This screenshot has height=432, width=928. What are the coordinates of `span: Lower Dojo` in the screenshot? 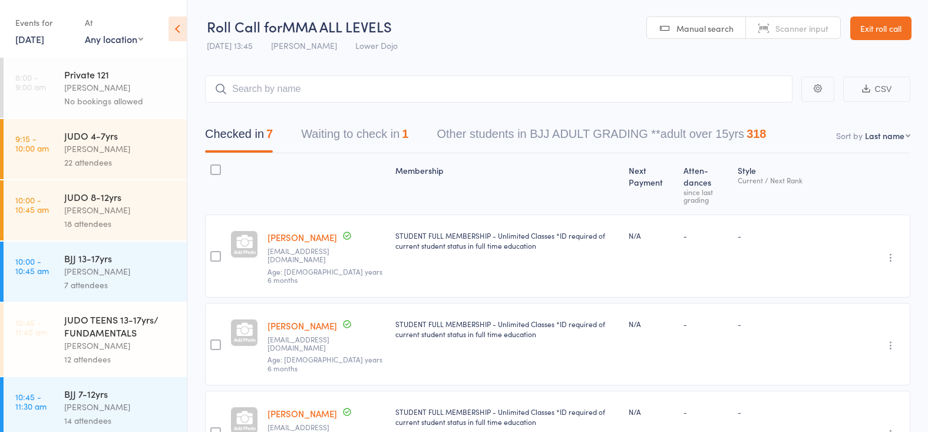 It's located at (376, 45).